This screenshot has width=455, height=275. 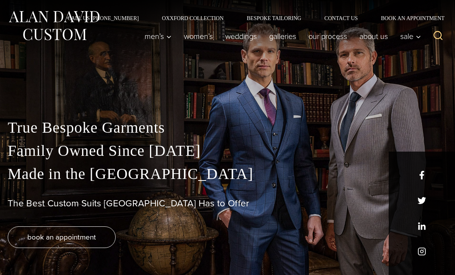 I want to click on a: Contact Us, so click(x=341, y=18).